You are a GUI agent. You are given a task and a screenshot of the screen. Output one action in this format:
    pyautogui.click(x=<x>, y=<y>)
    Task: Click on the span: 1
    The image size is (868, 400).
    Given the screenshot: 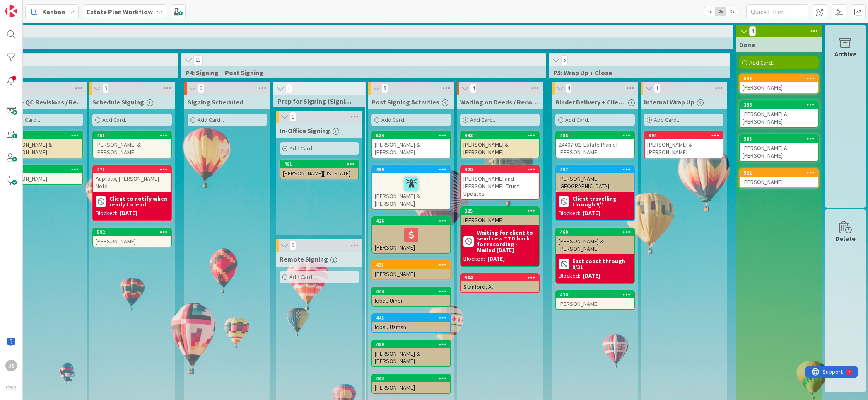 What is the action you would take?
    pyautogui.click(x=293, y=117)
    